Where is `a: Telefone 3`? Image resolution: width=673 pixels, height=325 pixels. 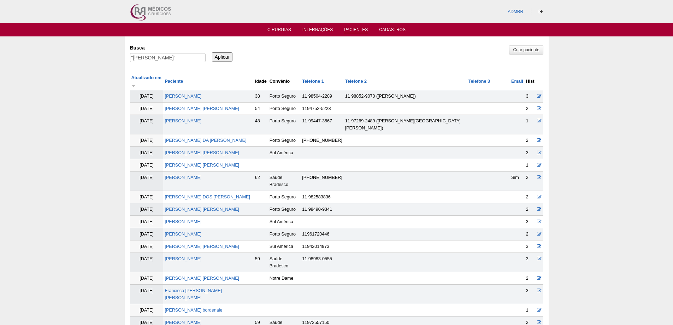
a: Telefone 3 is located at coordinates (479, 81).